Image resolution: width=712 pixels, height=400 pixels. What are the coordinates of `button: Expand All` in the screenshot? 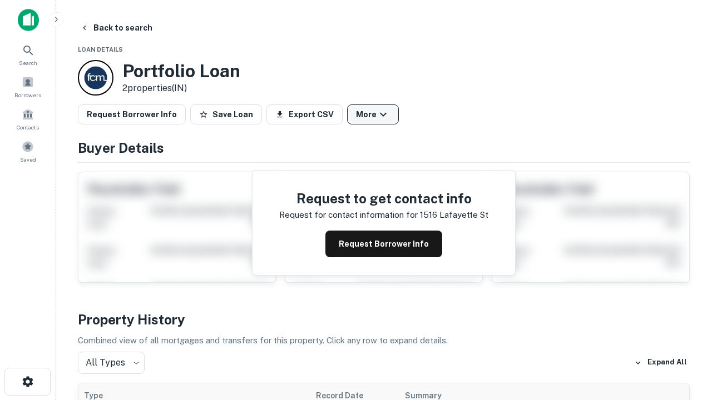 It's located at (660, 363).